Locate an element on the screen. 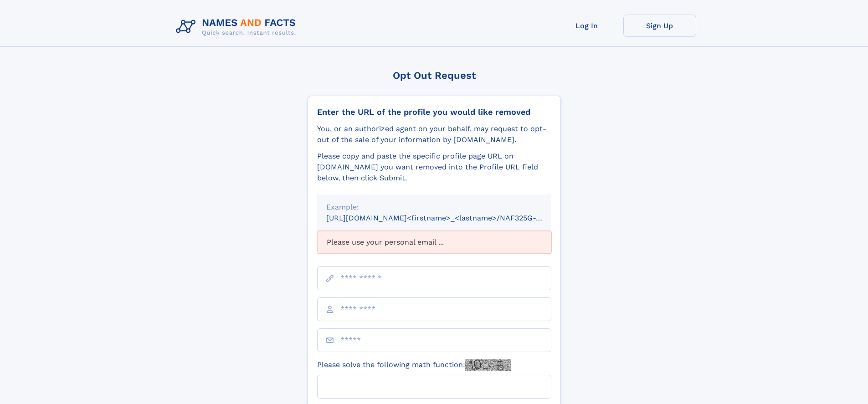 The width and height of the screenshot is (868, 404). div: Enter the URL of the profile you would like removed is located at coordinates (434, 112).